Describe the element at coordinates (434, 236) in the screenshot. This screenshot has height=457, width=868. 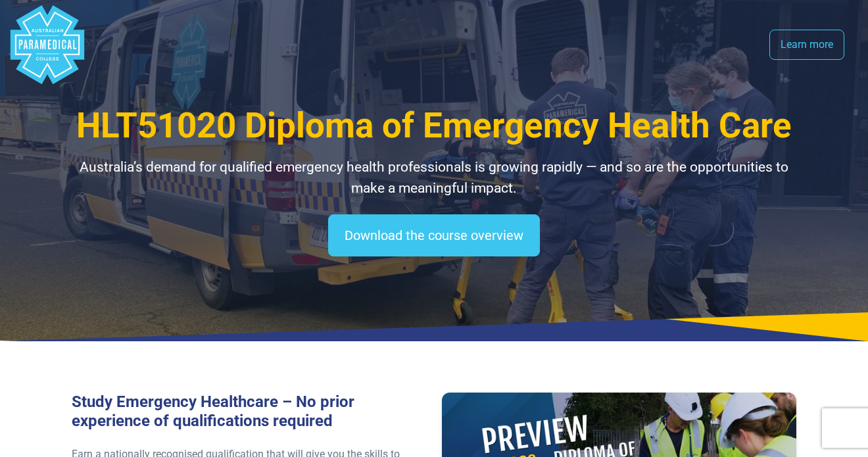
I see `a: Download the course overview` at that location.